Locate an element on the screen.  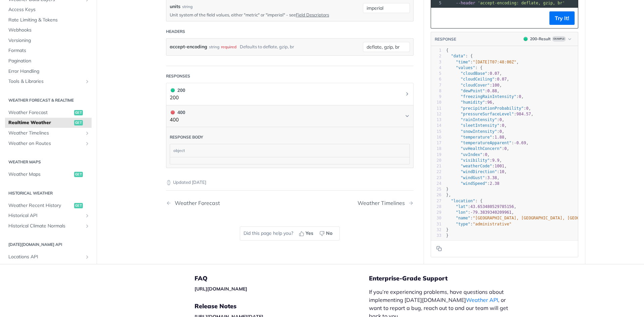
span: --header is located at coordinates (466, 3).